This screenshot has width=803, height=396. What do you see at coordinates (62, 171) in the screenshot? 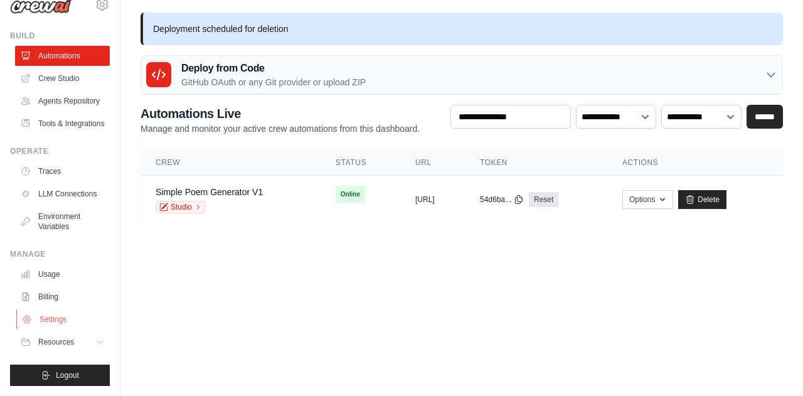
I see `a: Traces` at bounding box center [62, 171].